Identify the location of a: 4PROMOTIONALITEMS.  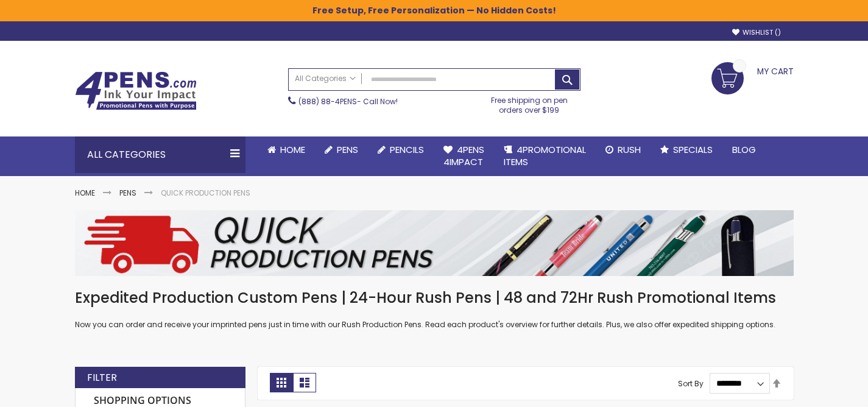
(545, 156).